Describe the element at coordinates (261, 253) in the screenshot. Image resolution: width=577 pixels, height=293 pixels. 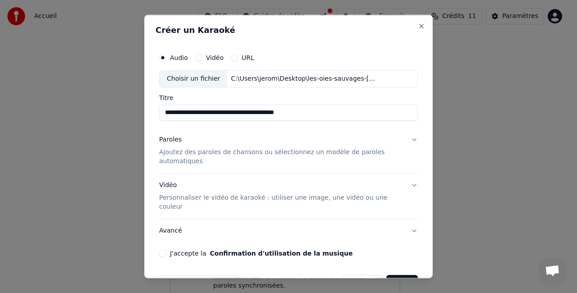
I see `label: J'accepte la` at that location.